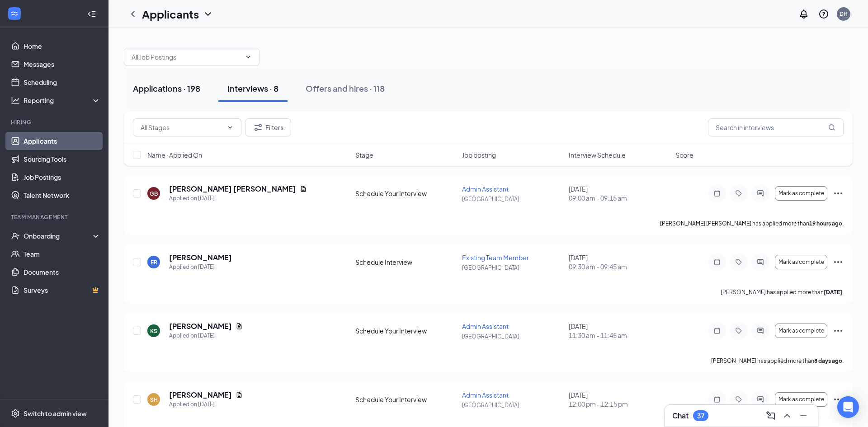  Describe the element at coordinates (843, 14) in the screenshot. I see `div: DH` at that location.